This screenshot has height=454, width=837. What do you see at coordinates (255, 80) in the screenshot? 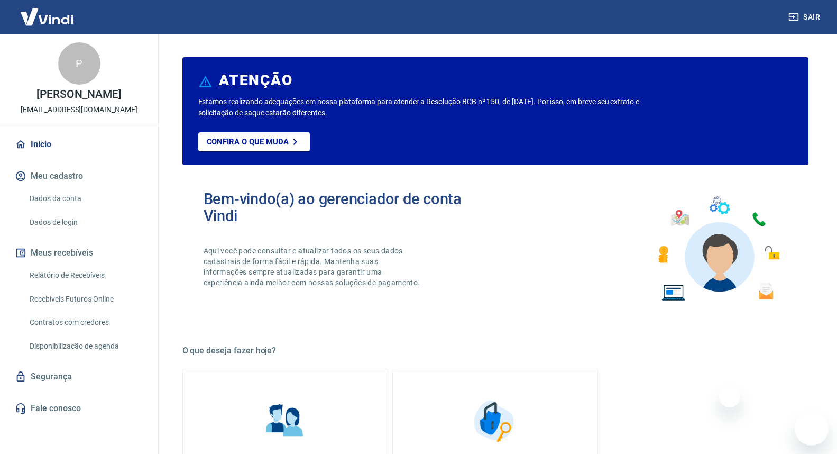
I see `h6: ATENÇÃO` at bounding box center [255, 80].